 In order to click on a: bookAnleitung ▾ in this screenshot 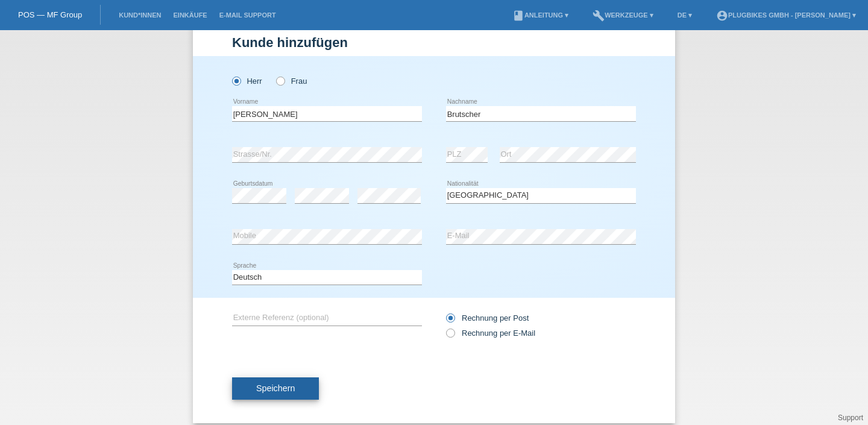, I will do `click(540, 15)`.